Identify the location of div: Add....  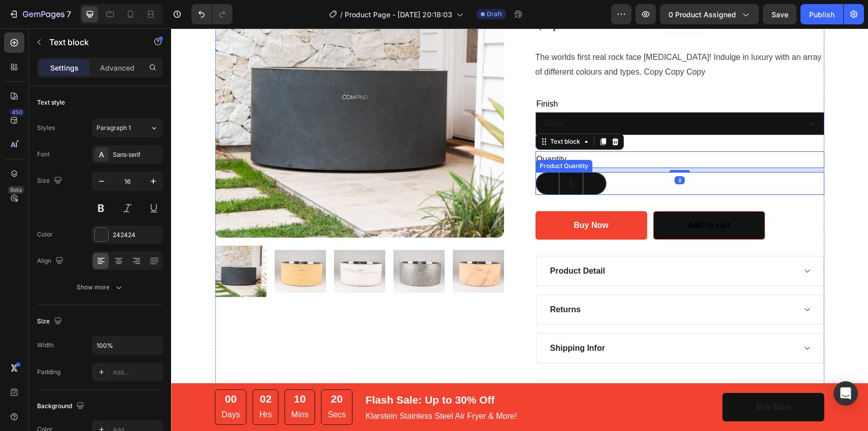
(137, 372).